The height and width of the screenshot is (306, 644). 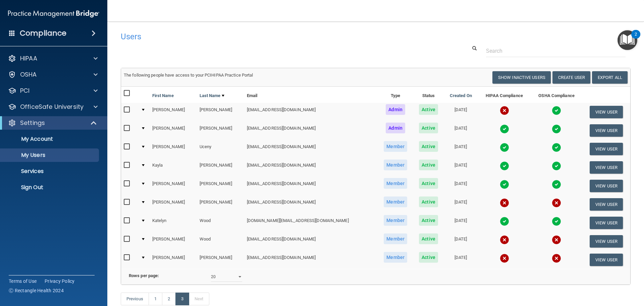 I want to click on img: PMB logo, so click(x=54, y=14).